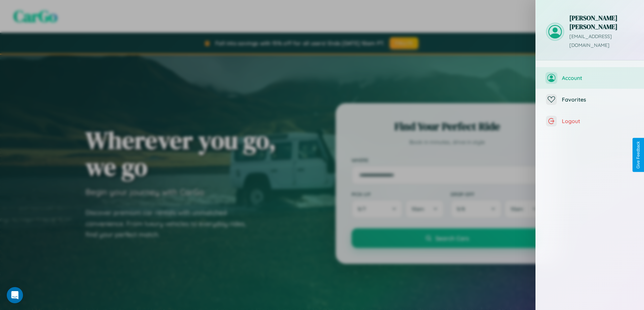  What do you see at coordinates (638, 155) in the screenshot?
I see `div: Give Feedback` at bounding box center [638, 155].